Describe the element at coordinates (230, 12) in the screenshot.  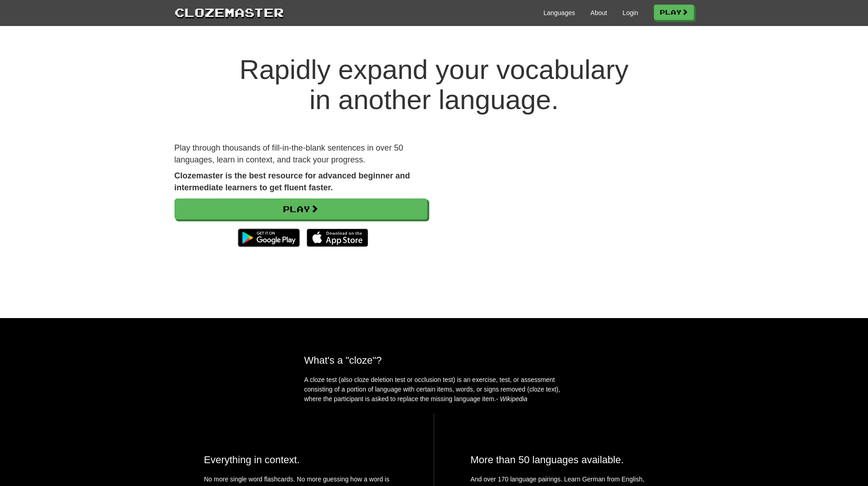
I see `a: Clozemaster` at that location.